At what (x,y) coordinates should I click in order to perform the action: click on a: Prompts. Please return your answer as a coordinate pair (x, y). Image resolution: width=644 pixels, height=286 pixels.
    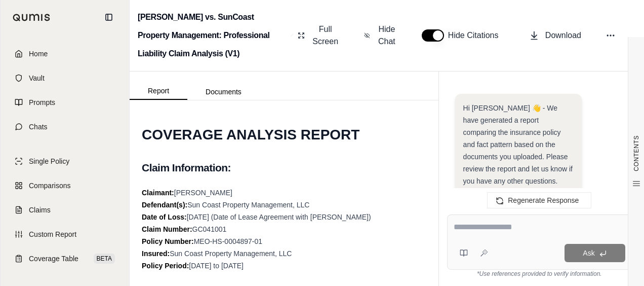
    Looking at the image, I should click on (65, 103).